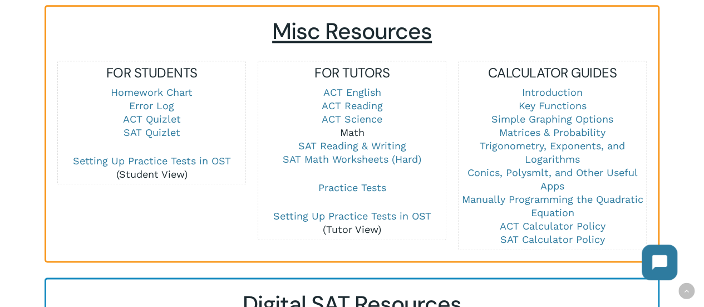 This screenshot has width=704, height=307. Describe the element at coordinates (552, 152) in the screenshot. I see `a: Trigonometry, Exponents, and Logarithms` at that location.